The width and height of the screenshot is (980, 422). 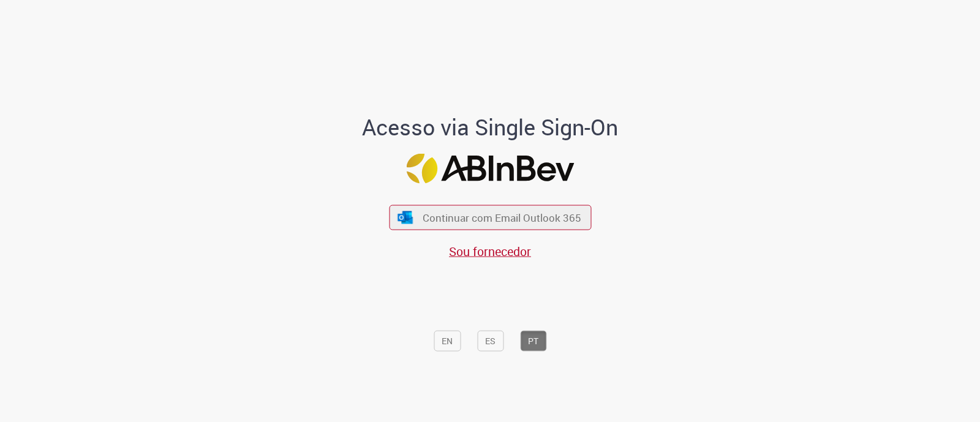 What do you see at coordinates (490, 217) in the screenshot?
I see `button: ícone Azure/Microsoft 360 Continuar com Email Outlook 365` at bounding box center [490, 217].